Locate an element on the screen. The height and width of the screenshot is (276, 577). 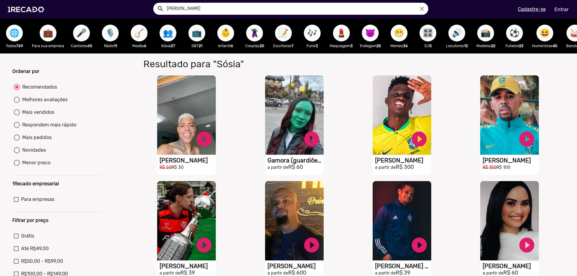
b: 36 is located at coordinates (406, 46).